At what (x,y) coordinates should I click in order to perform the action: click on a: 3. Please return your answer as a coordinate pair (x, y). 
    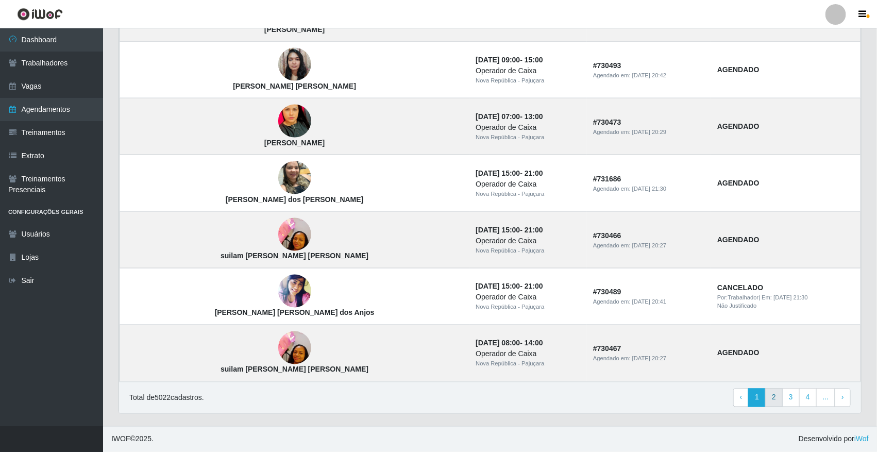
    Looking at the image, I should click on (791, 398).